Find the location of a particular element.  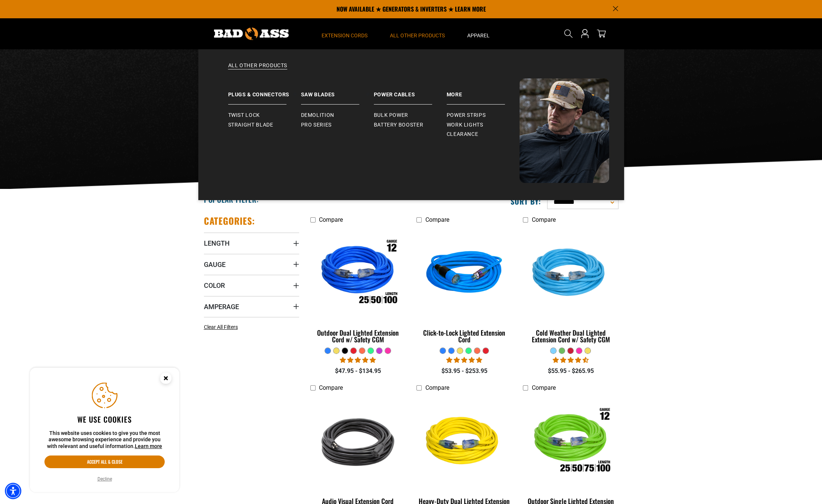

summary: Length is located at coordinates (251, 243).